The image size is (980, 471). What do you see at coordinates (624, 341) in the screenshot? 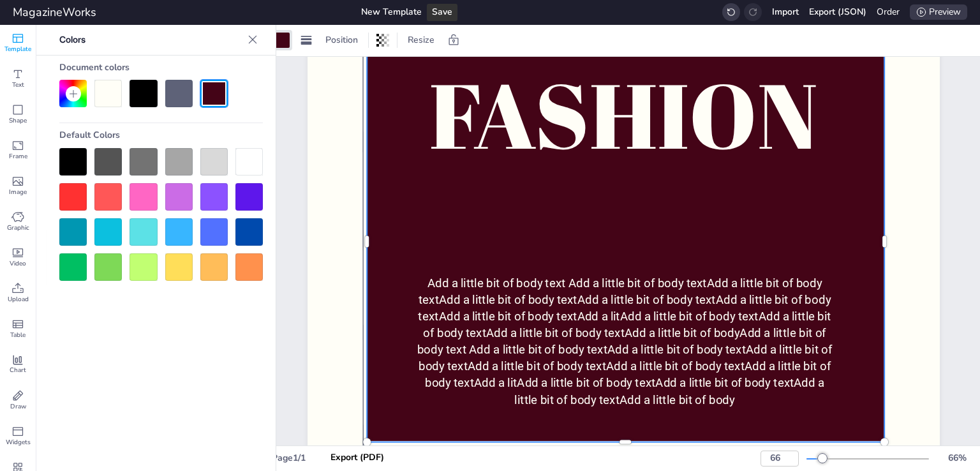
I see `p: Add a little bit of body text Add a little bit of body textAdd a little bit of body textAdd a lit...` at bounding box center [624, 341].